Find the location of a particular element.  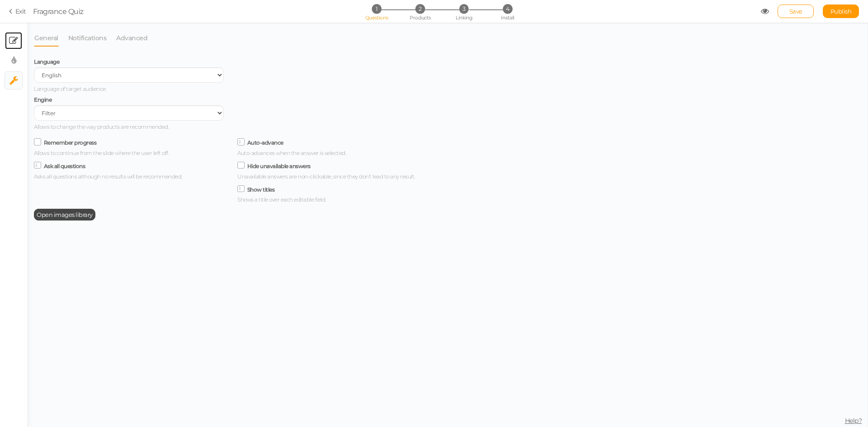

li: 2 Products is located at coordinates (420, 9).